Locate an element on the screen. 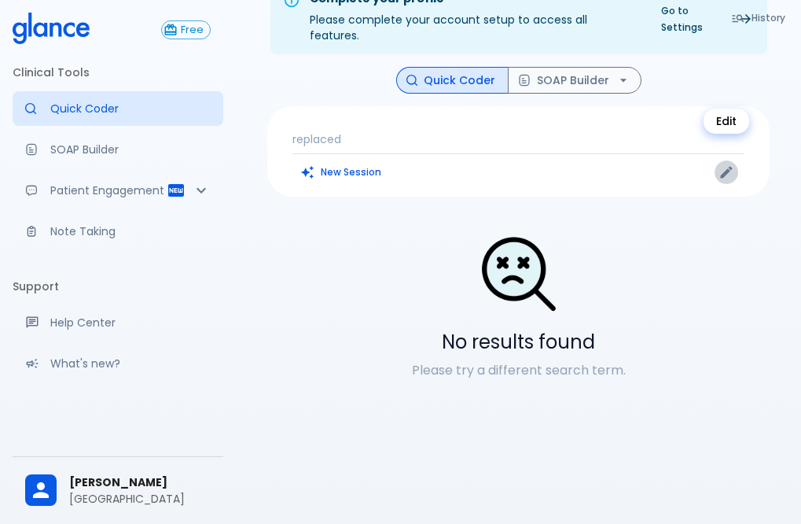  h5: No results found is located at coordinates (518, 342).